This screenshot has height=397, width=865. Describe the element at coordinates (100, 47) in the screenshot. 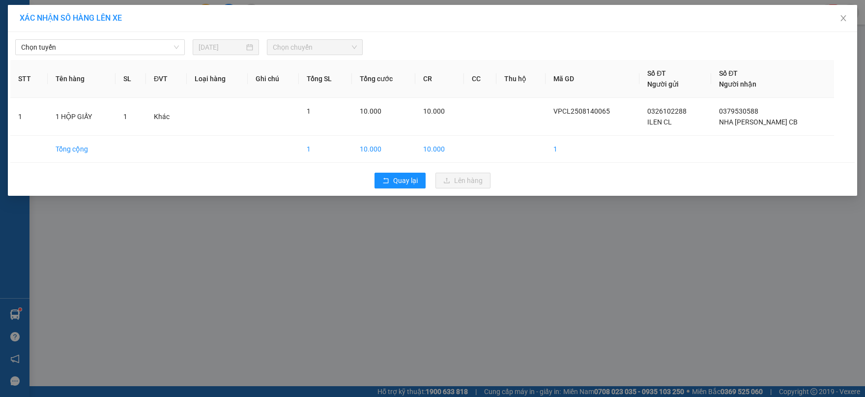

I see `span: Chọn tuyến` at that location.